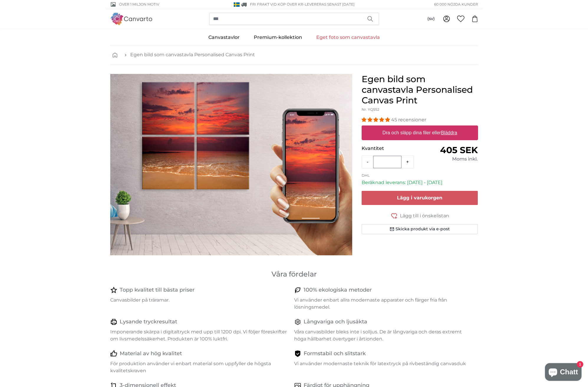 This screenshot has height=387, width=588. What do you see at coordinates (391, 148) in the screenshot?
I see `p: Kvantitet` at bounding box center [391, 148].